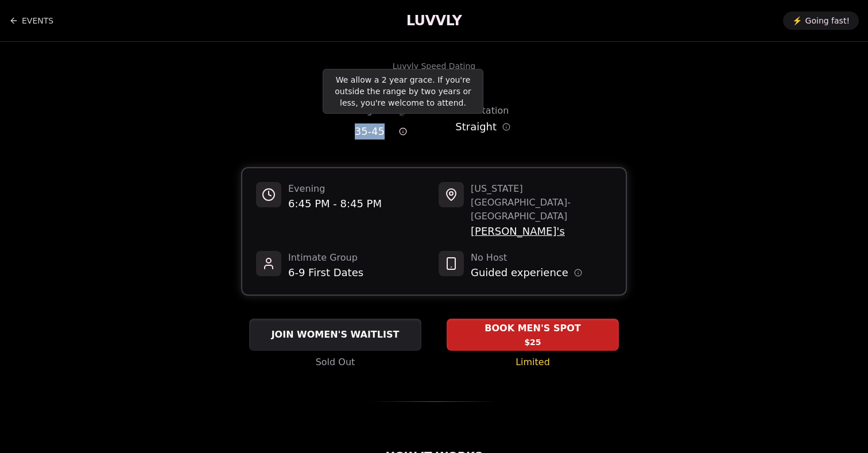  I want to click on span: Sold Out, so click(335, 362).